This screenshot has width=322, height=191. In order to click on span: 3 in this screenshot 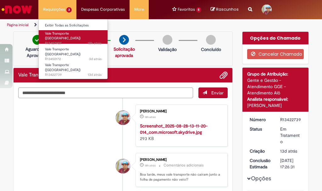, I will do `click(69, 10)`.